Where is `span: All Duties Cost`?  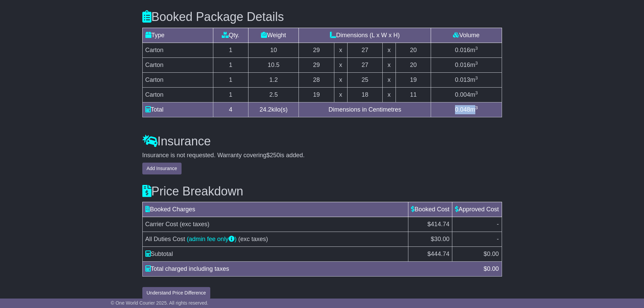 span: All Duties Cost is located at coordinates (165, 239).